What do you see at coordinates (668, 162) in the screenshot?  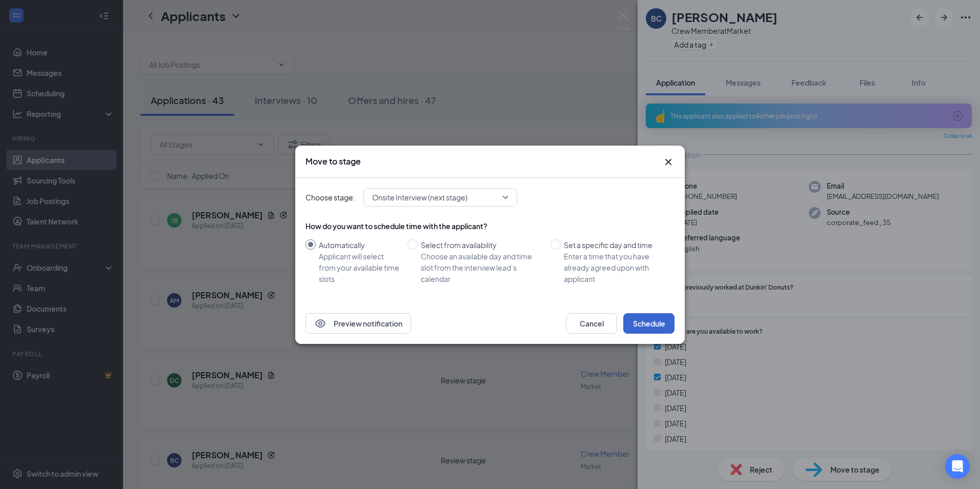 I see `svg: Cross` at bounding box center [668, 162].